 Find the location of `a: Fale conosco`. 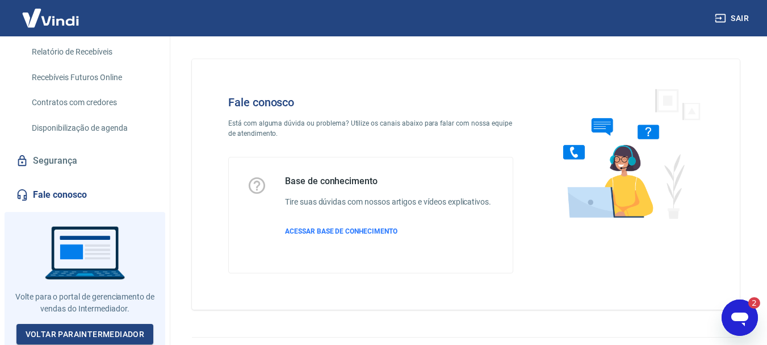

a: Fale conosco is located at coordinates (85, 195).